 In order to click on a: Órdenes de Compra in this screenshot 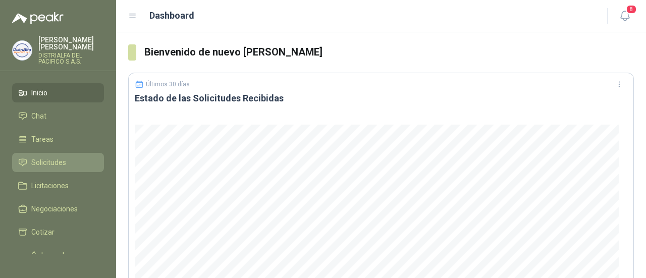, I will do `click(58, 261)`.